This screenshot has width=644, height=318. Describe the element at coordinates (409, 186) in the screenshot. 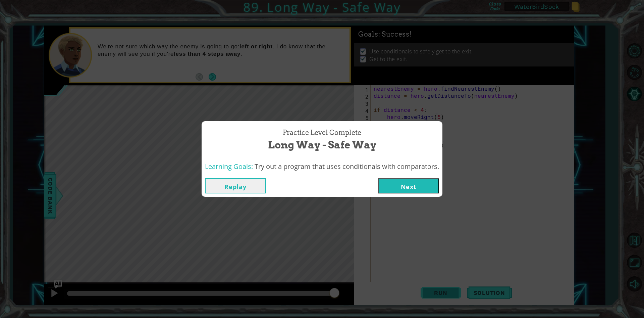

I see `button: Next` at that location.